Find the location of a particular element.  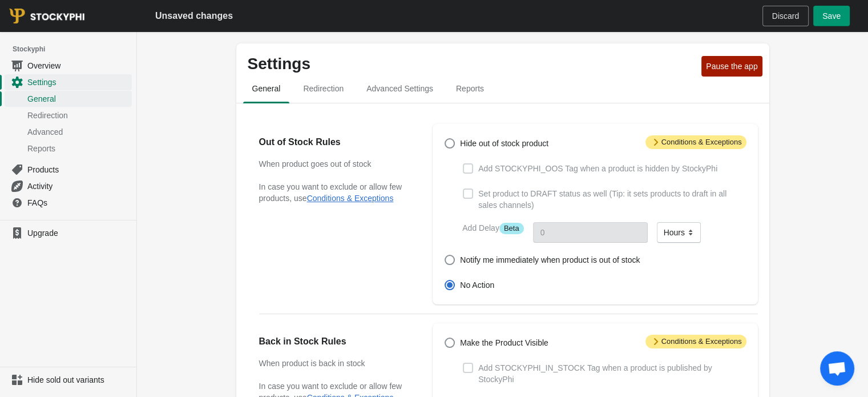

span: Save is located at coordinates (832, 16).